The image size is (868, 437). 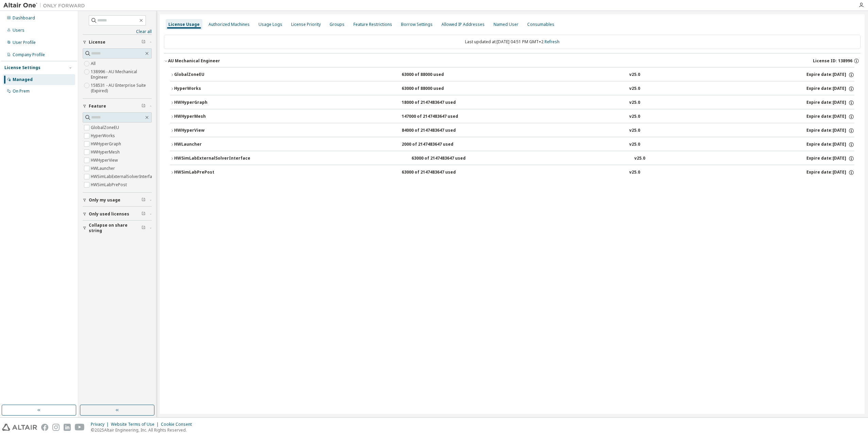 What do you see at coordinates (124, 177) in the screenshot?
I see `label: HWSimLabExternalSolverInterface` at bounding box center [124, 177].